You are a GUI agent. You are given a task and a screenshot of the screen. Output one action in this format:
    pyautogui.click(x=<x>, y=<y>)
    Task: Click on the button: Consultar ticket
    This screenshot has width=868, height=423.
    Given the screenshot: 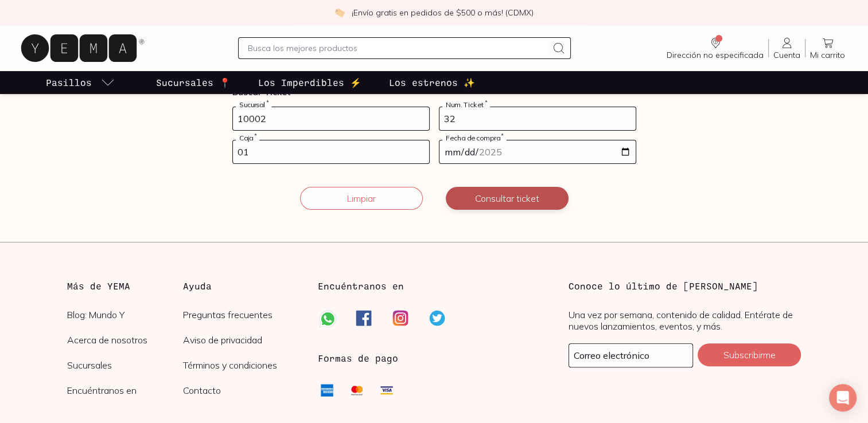 What is the action you would take?
    pyautogui.click(x=507, y=199)
    